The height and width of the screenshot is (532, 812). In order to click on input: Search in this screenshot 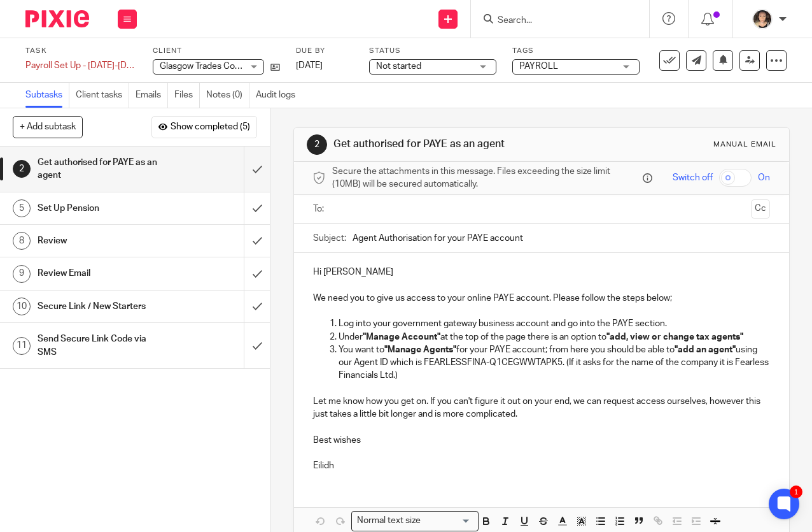, I will do `click(554, 21)`.